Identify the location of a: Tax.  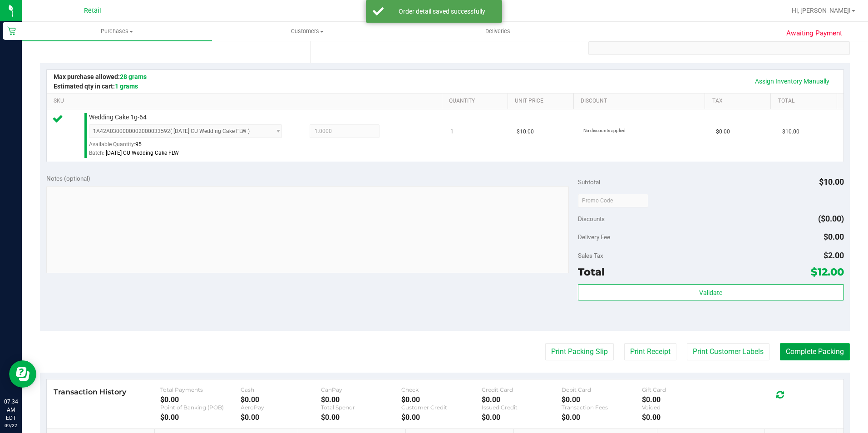
(739, 101).